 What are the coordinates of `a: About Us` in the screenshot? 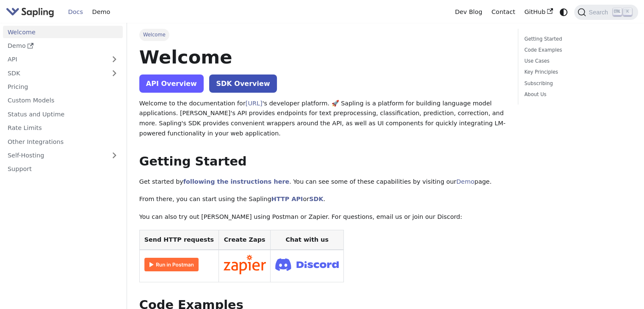 It's located at (577, 94).